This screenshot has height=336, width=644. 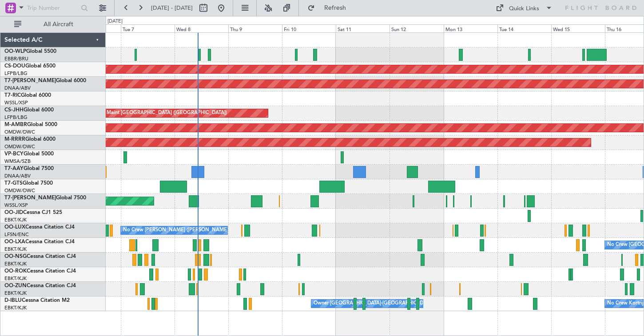 I want to click on a: CS-JHHGlobal 6000, so click(x=29, y=110).